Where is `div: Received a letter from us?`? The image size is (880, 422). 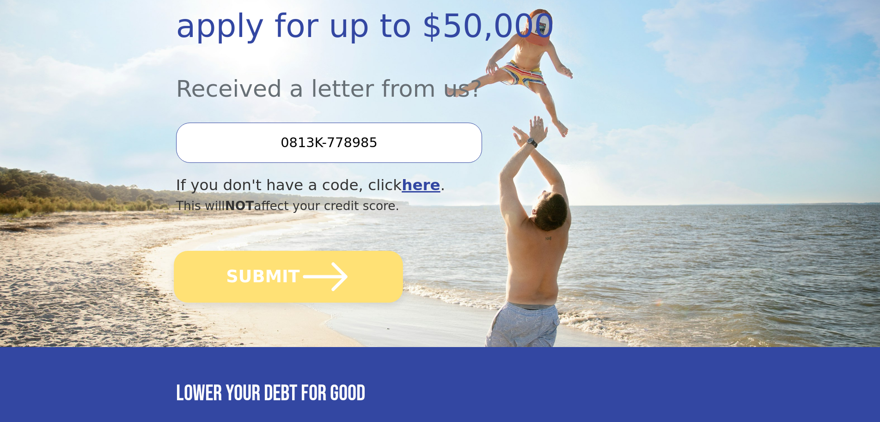 div: Received a letter from us? is located at coordinates (400, 78).